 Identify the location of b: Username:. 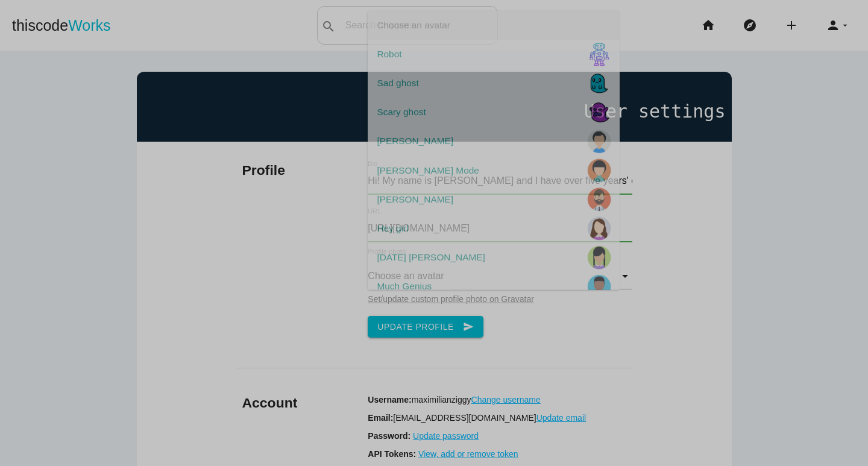
(389, 400).